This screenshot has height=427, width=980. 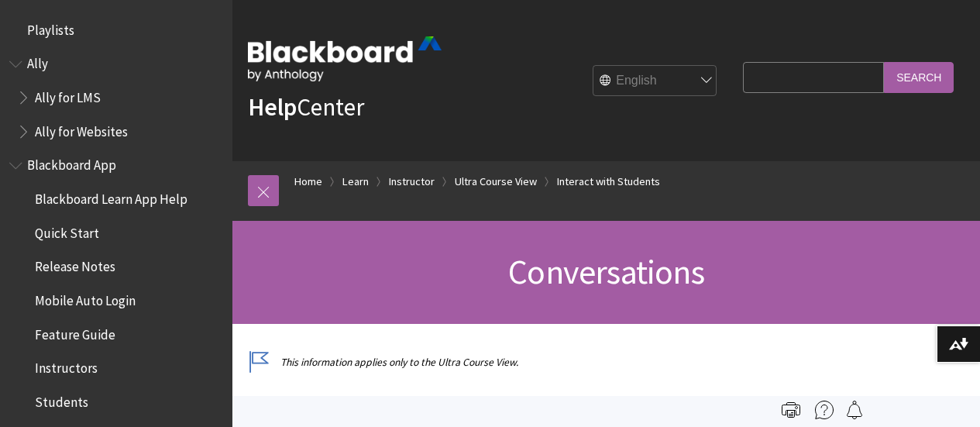 I want to click on a: HelpCenter, so click(x=306, y=107).